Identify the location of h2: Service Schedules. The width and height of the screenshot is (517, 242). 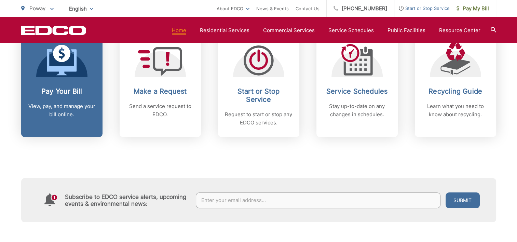
(357, 91).